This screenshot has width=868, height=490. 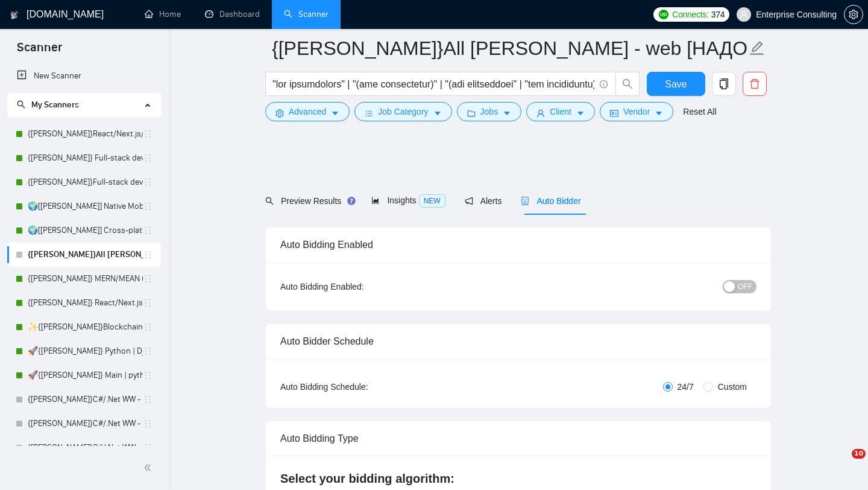 I want to click on button: Save, so click(x=676, y=84).